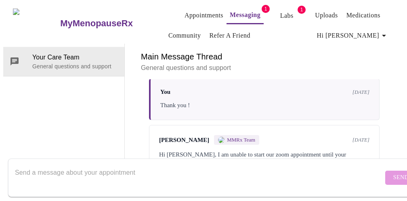 The width and height of the screenshot is (407, 201). Describe the element at coordinates (185, 36) in the screenshot. I see `a: Community` at that location.